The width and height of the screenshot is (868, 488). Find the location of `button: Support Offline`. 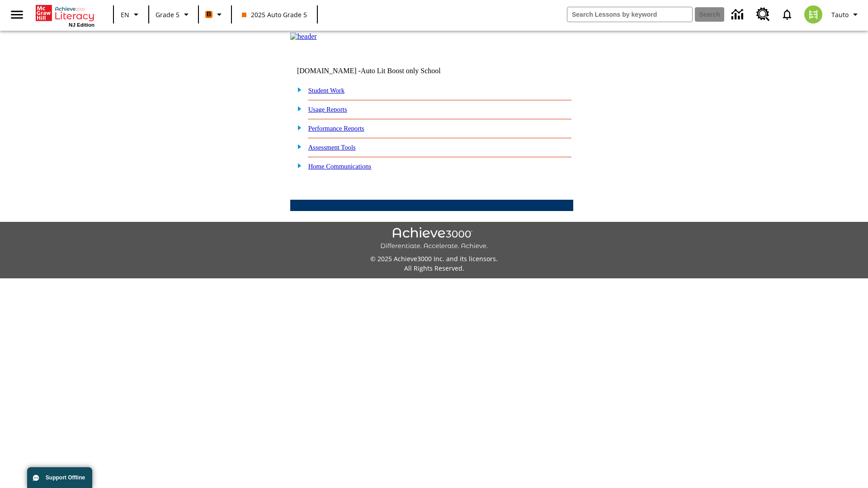

button: Support Offline is located at coordinates (59, 477).